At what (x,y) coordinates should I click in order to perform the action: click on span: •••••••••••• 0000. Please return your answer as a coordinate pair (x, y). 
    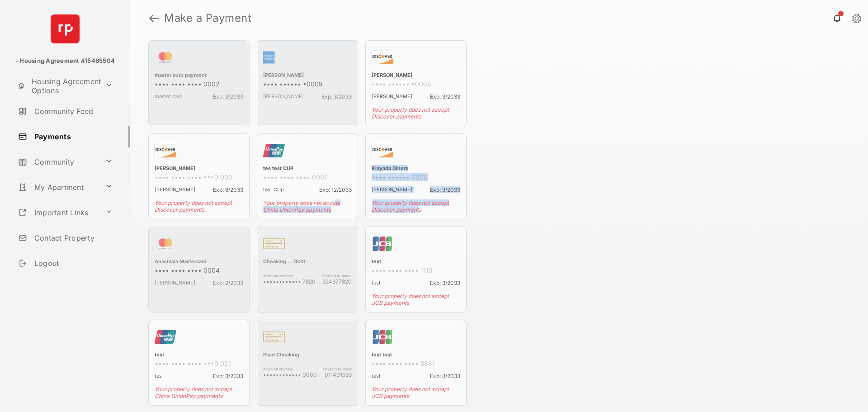
    Looking at the image, I should click on (290, 375).